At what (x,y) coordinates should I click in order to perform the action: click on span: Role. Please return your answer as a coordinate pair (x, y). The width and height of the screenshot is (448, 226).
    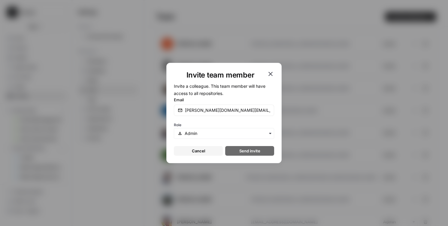
    Looking at the image, I should click on (177, 125).